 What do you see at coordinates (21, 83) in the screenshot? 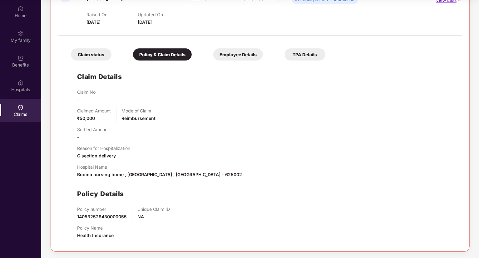
I see `img: svg+xml;base64,PHN2ZyBpZD0iSG9zcGl0YWxzIiB4bWxucz0iaHR0cDovL3d3dy53My5vcmcvMjAwMC9zdmciIHdpZHRoPS...` at bounding box center [21, 83].